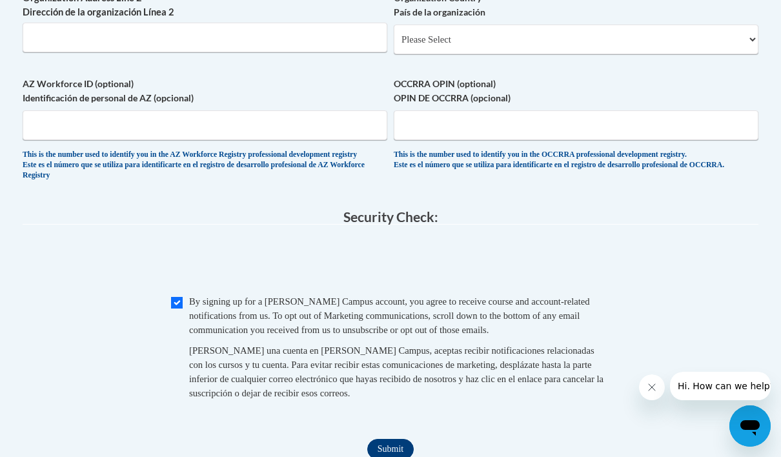 Image resolution: width=781 pixels, height=457 pixels. I want to click on input: Metadata input, so click(205, 37).